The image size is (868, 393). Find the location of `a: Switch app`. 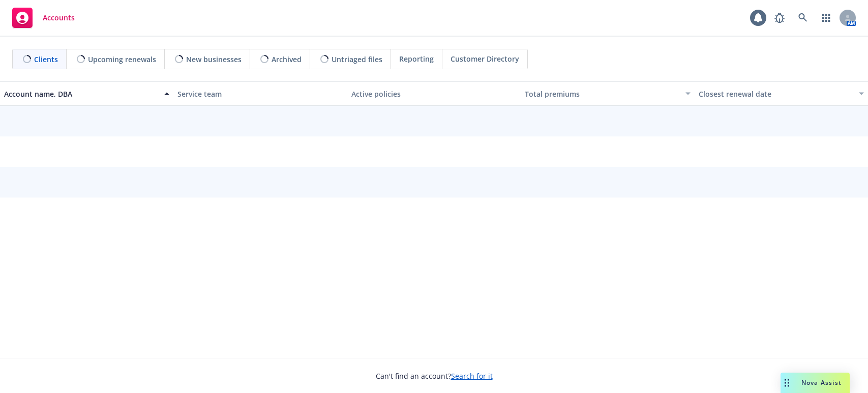

a: Switch app is located at coordinates (827, 18).